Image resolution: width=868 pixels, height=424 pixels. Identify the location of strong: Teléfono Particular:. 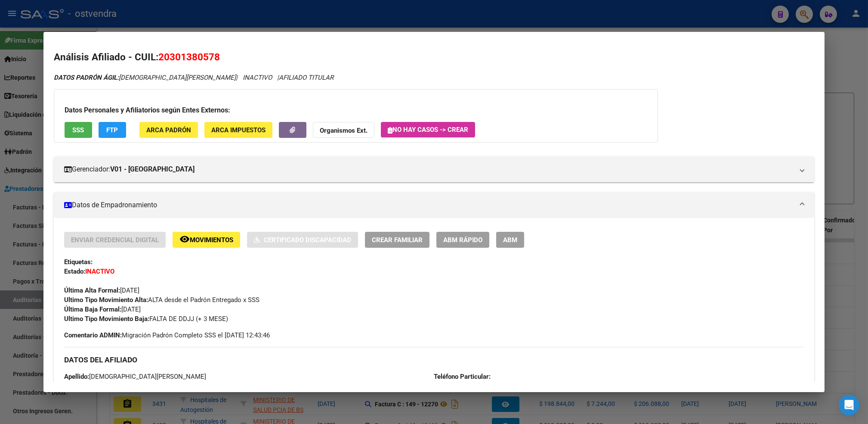
(463, 376).